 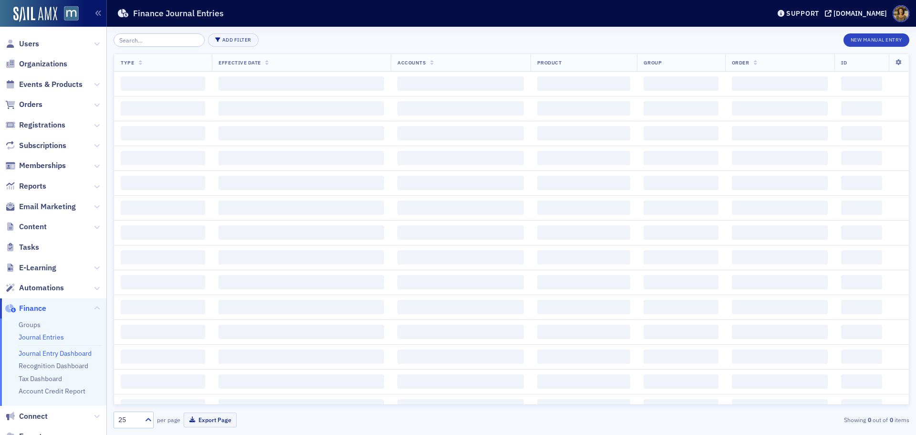 I want to click on span: Type, so click(x=127, y=63).